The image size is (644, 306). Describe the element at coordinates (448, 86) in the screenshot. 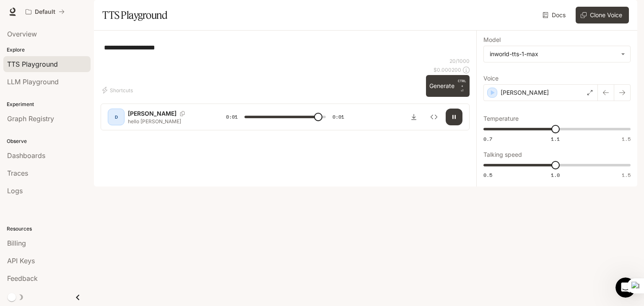

I see `button: GenerateCTRL +⏎` at that location.